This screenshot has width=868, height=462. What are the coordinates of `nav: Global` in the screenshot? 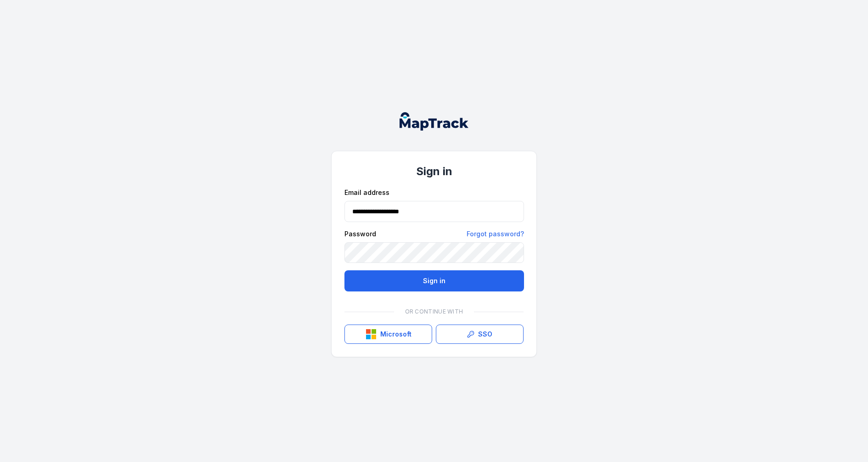 It's located at (434, 122).